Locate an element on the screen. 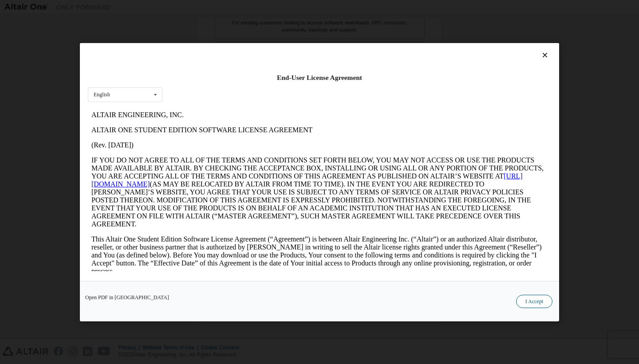  p: ALTAIR ONE STUDENT EDITION SOFTWARE LICENSE AGREEMENT is located at coordinates (232, 23).